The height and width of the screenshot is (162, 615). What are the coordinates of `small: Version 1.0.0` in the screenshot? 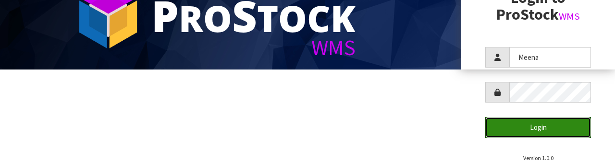 It's located at (538, 158).